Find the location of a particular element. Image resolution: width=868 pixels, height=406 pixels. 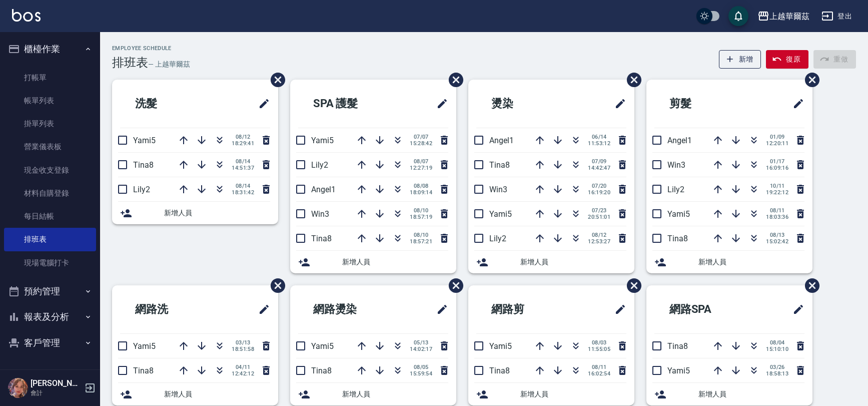

span: 07/07 is located at coordinates (421, 137).